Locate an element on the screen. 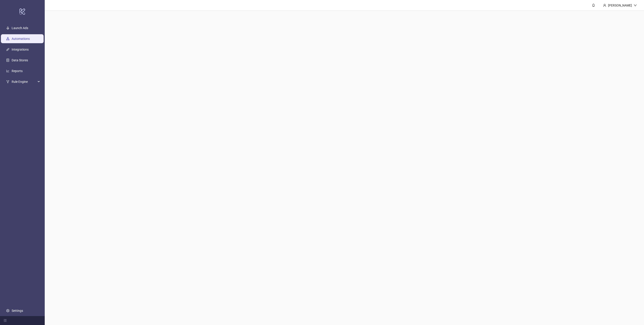 The image size is (644, 325). span: menu-fold is located at coordinates (5, 320).